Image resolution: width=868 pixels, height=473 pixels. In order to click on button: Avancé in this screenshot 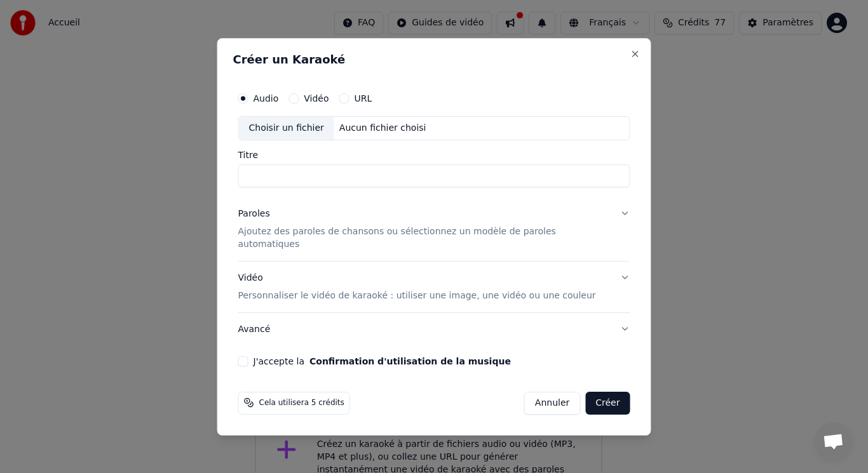, I will do `click(434, 329)`.